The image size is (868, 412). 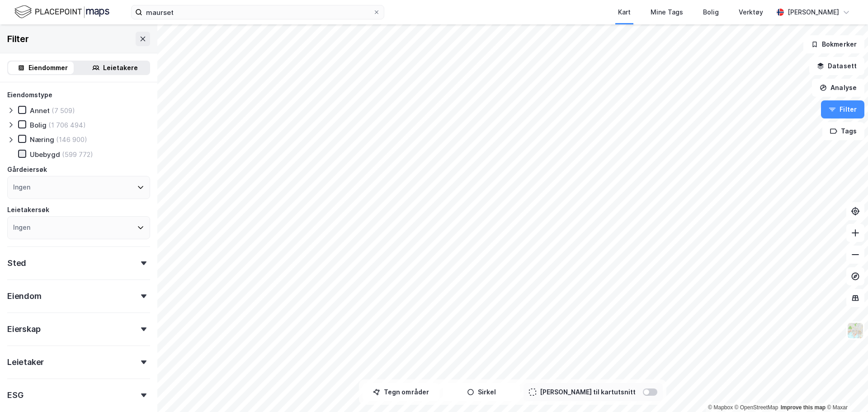 I want to click on div: (1 706 494), so click(x=67, y=125).